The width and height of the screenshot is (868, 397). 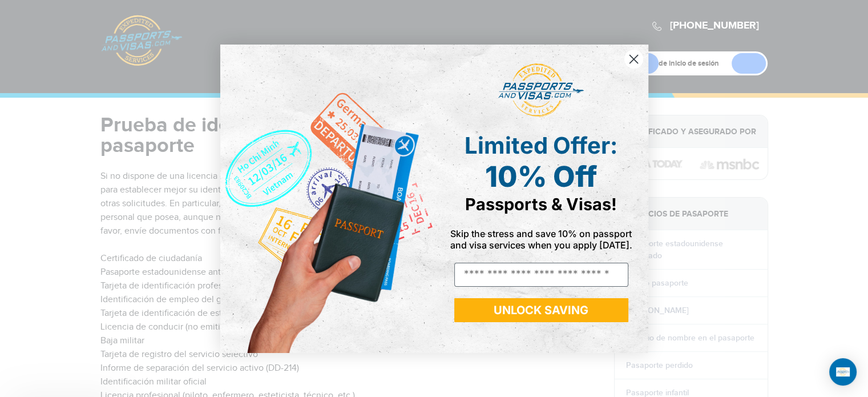 I want to click on span: Passports & Visas!, so click(x=541, y=204).